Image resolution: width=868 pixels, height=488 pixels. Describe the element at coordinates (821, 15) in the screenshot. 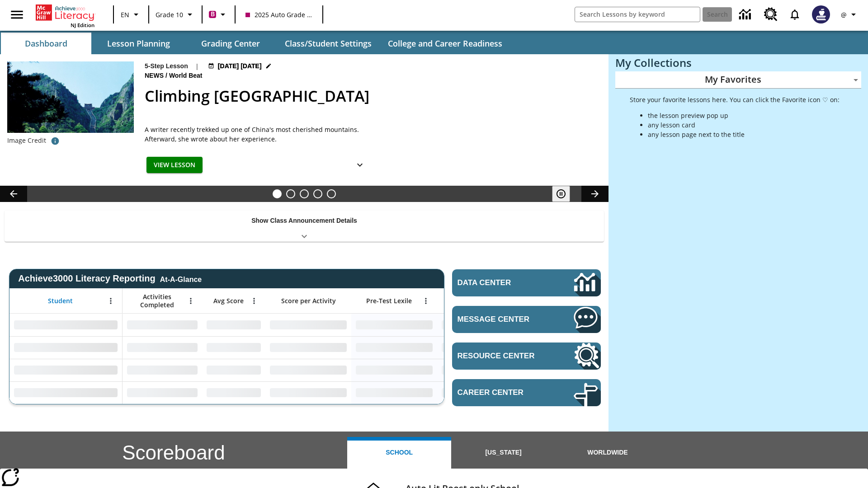

I see `button: Select a new avatar` at that location.